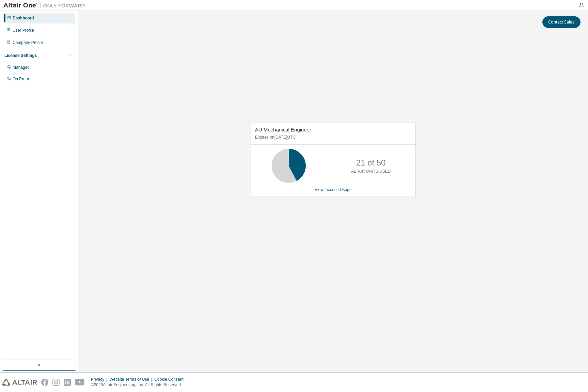 The image size is (588, 392). What do you see at coordinates (333, 189) in the screenshot?
I see `a: View License Usage` at bounding box center [333, 189].